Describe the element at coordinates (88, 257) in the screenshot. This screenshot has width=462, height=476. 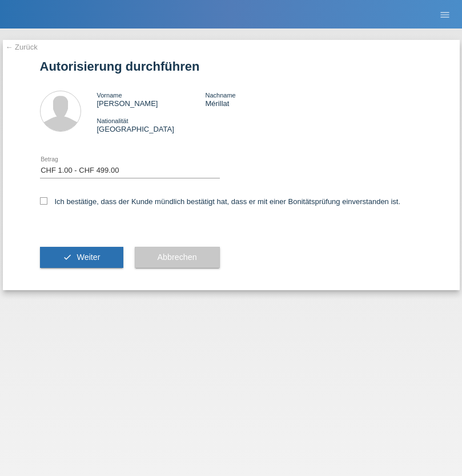
I see `span: Weiter` at that location.